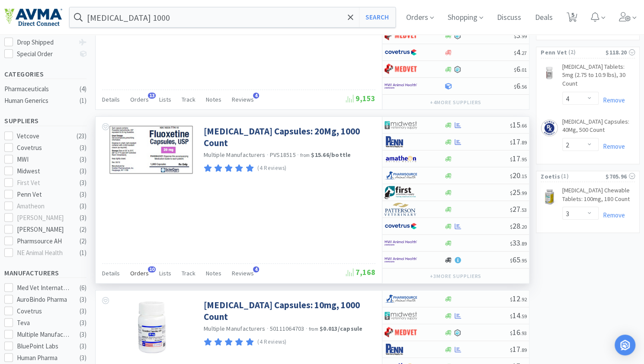 This screenshot has width=644, height=364. I want to click on span: . 93, so click(523, 333).